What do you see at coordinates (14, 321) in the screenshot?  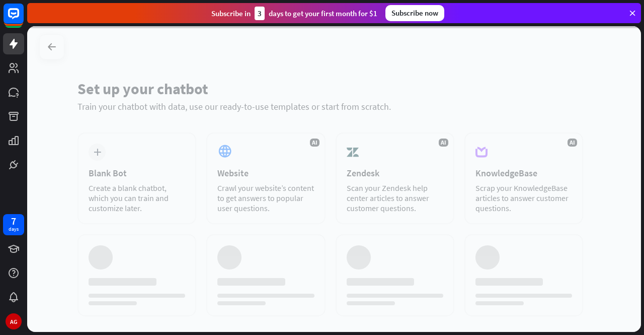 I see `div: AG` at bounding box center [14, 321].